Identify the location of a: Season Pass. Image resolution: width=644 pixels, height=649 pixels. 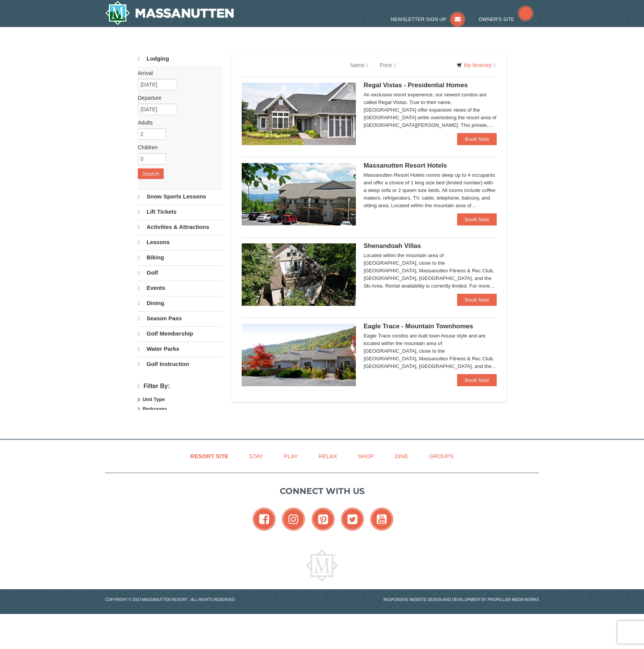
(180, 319).